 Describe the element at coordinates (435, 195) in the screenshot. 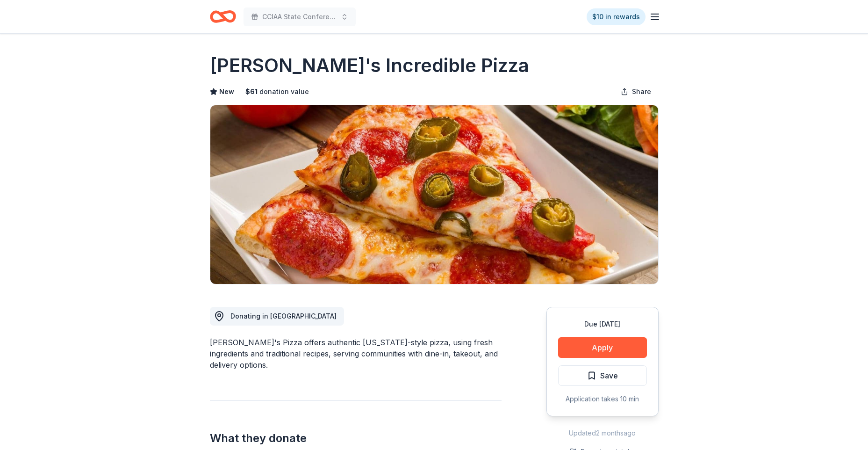

I see `img: Image for John's Incredible Pizza` at that location.